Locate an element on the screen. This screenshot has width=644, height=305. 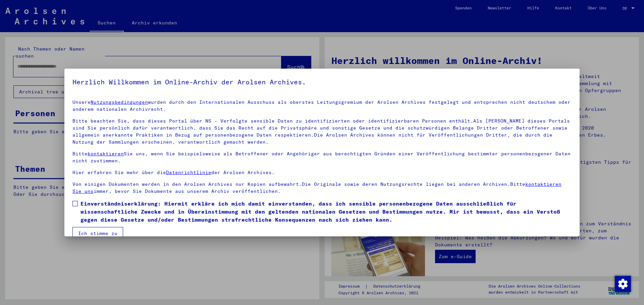
img: Zustimmung ändern is located at coordinates (623, 284).